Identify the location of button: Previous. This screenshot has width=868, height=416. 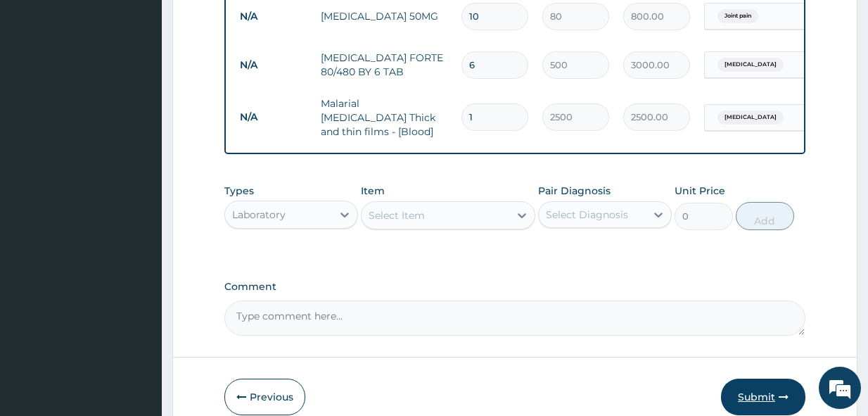
(265, 396).